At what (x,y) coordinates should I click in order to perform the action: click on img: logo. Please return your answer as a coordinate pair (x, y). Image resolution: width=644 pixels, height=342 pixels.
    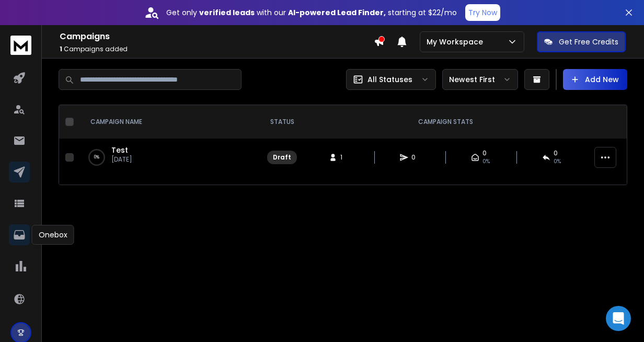
    Looking at the image, I should click on (21, 45).